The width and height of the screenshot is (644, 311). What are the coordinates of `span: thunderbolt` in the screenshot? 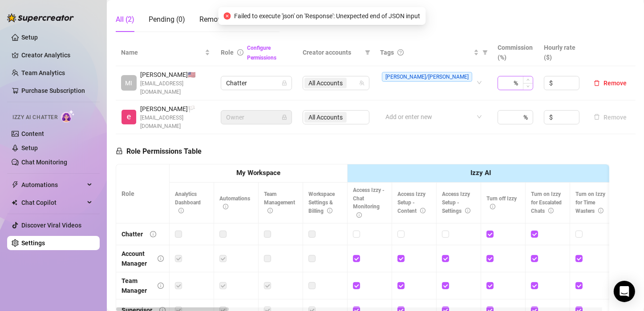 It's located at (15, 185).